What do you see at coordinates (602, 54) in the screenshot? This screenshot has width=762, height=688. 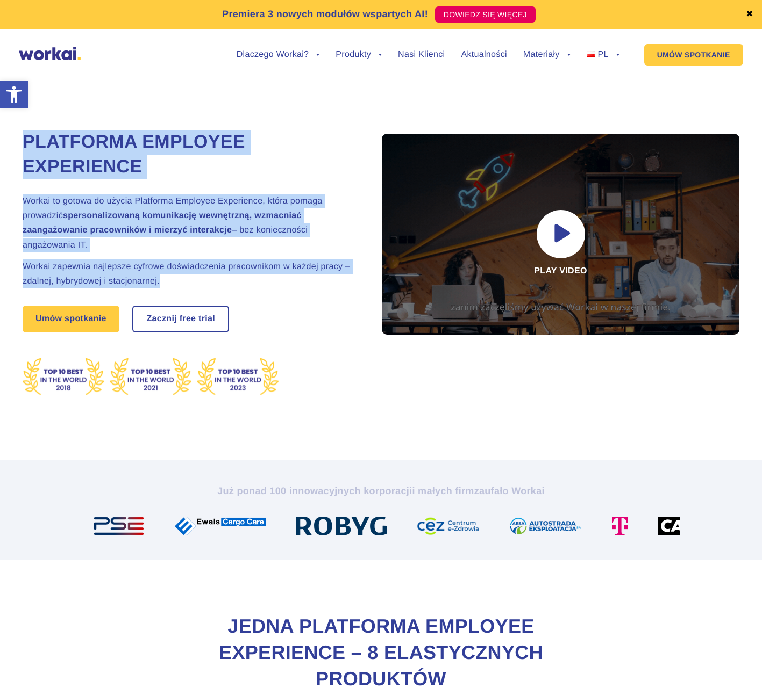 I see `span: PL` at bounding box center [602, 54].